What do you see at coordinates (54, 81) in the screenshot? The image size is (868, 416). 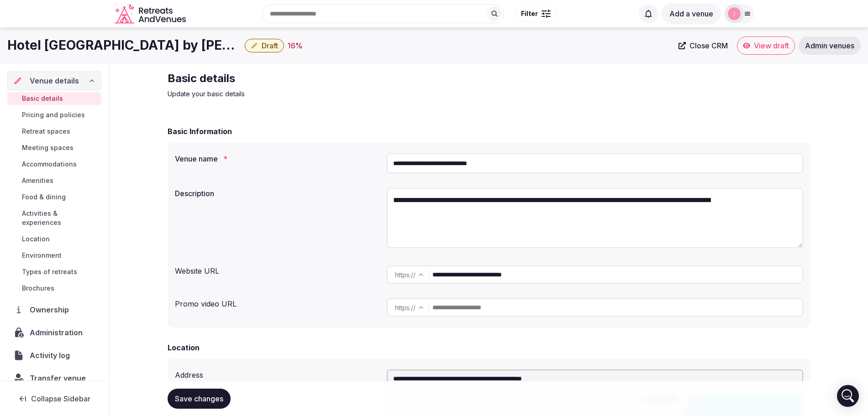 I see `span: Venue details` at bounding box center [54, 81].